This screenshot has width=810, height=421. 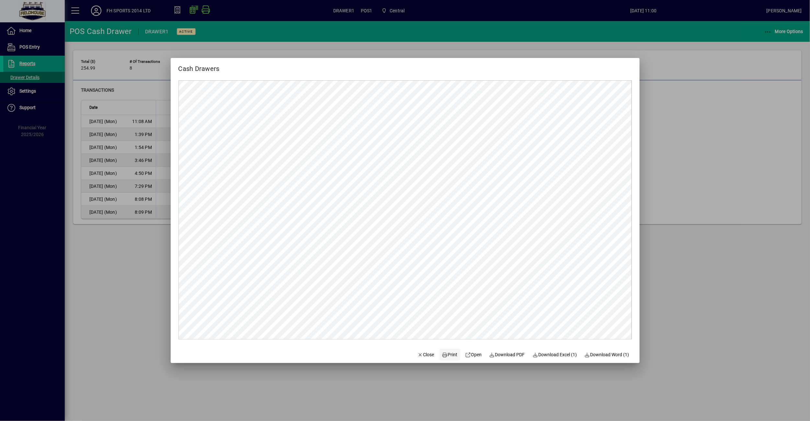 What do you see at coordinates (473, 355) in the screenshot?
I see `span: Open` at bounding box center [473, 355].